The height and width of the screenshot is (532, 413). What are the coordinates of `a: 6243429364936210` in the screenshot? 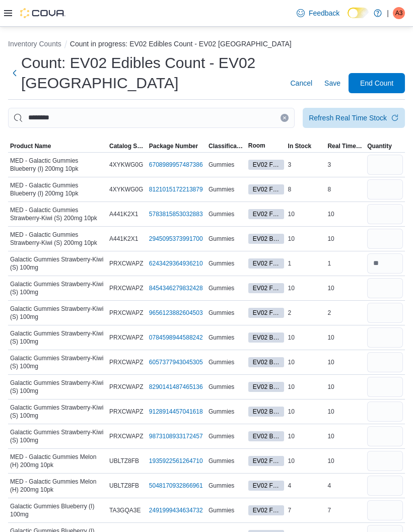 It's located at (175, 263).